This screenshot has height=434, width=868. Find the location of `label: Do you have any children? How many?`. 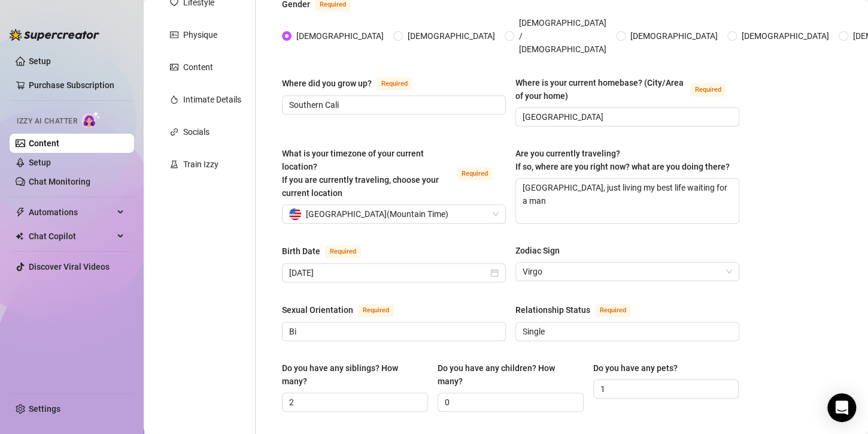

label: Do you have any children? How many? is located at coordinates (511, 374).